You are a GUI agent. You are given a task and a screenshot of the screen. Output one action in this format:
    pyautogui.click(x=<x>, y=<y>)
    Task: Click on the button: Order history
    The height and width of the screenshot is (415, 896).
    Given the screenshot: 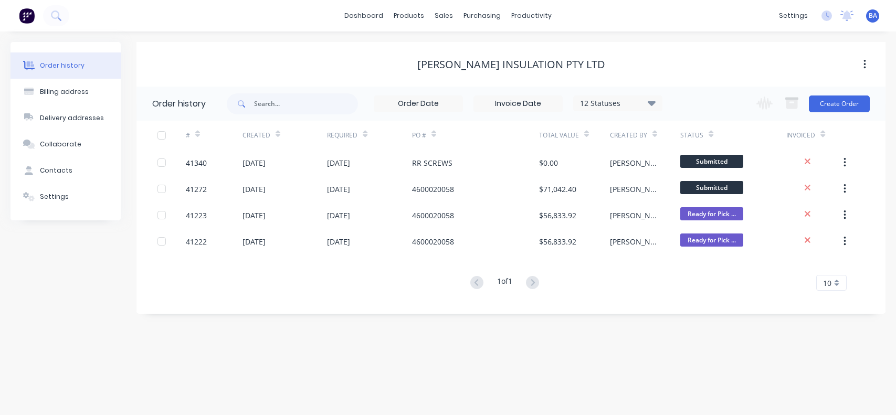 What is the action you would take?
    pyautogui.click(x=66, y=66)
    